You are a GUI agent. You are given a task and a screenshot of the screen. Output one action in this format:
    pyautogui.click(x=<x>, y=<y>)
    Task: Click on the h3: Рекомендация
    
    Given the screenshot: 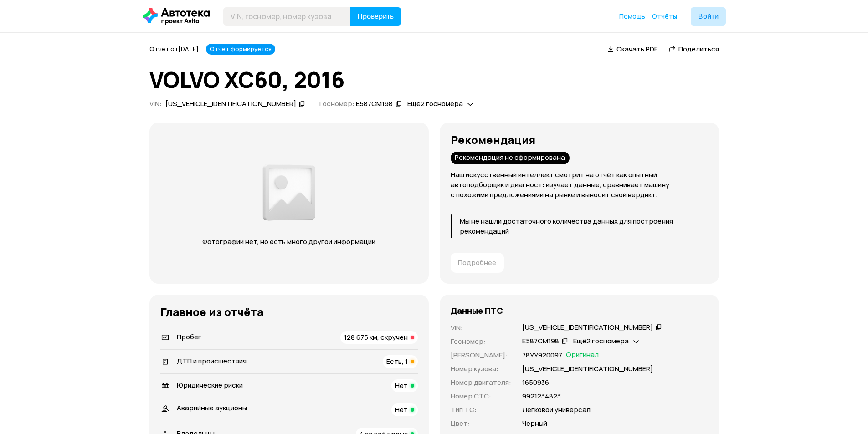 What is the action you would take?
    pyautogui.click(x=579, y=140)
    